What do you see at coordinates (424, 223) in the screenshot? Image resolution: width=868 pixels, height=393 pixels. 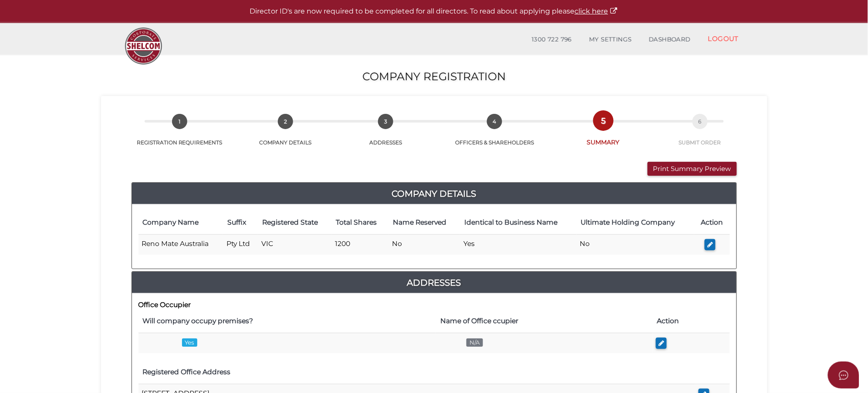 I see `th: Name Reserved` at bounding box center [424, 223].